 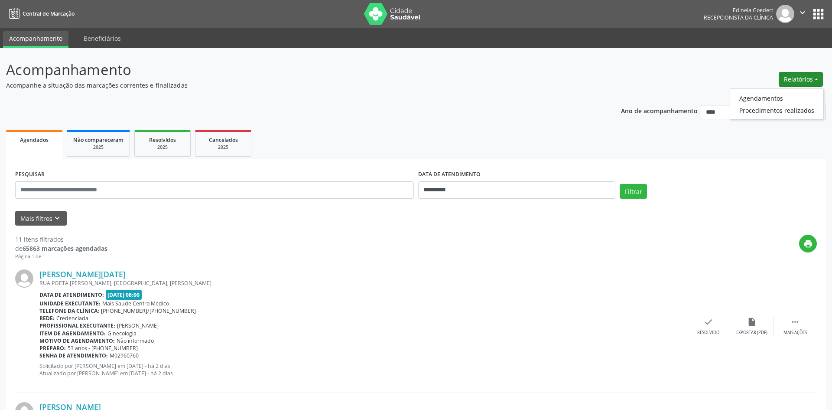 I want to click on b: Unidade executante:, so click(x=70, y=303).